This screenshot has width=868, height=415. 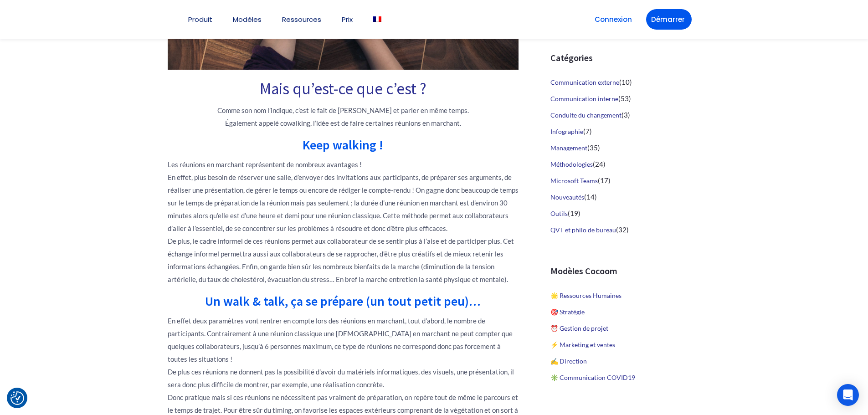 What do you see at coordinates (343, 222) in the screenshot?
I see `p: Les réunions en marchant représentent de nombreux avantages ! En effet, plus besoin de réserver u...` at bounding box center [343, 222].